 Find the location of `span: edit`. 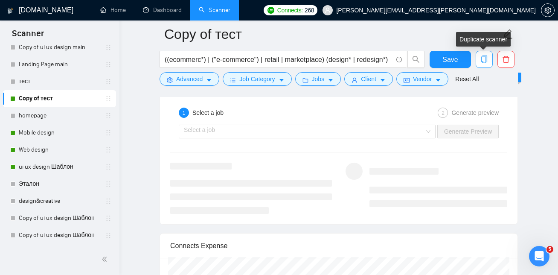

span: edit is located at coordinates (508, 34).